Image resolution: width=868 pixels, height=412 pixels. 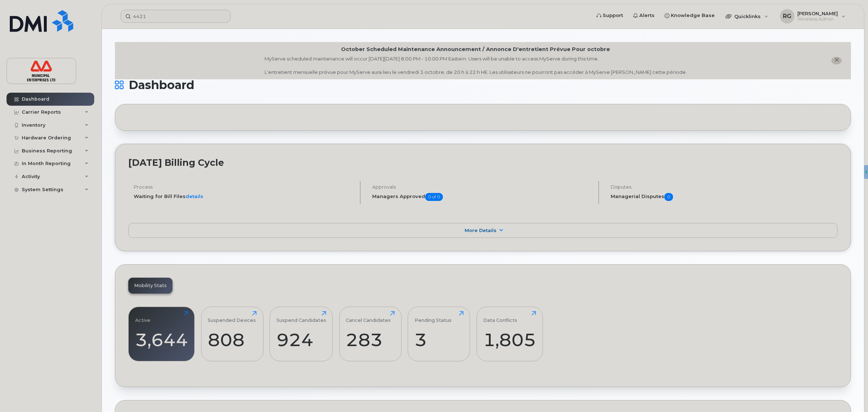 What do you see at coordinates (370, 340) in the screenshot?
I see `div: 283` at bounding box center [370, 340].